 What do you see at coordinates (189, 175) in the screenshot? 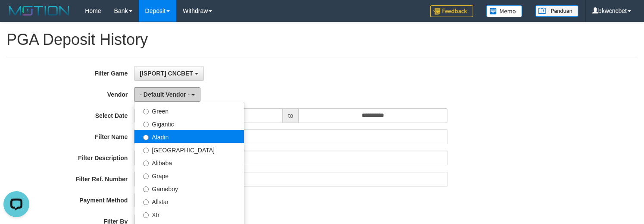
I see `label: Grape` at bounding box center [189, 175].